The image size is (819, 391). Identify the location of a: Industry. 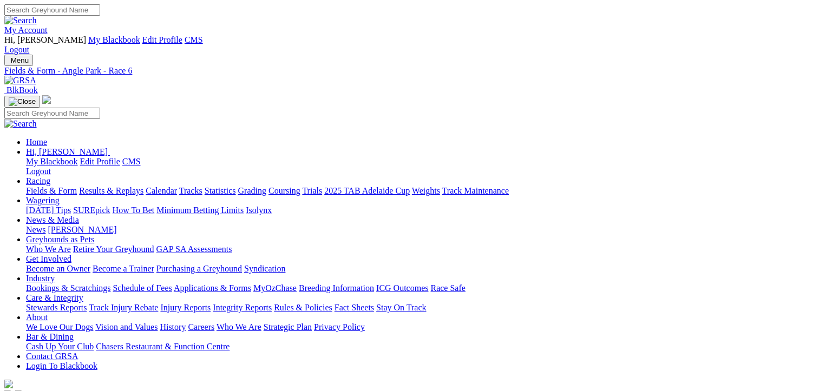
(40, 278).